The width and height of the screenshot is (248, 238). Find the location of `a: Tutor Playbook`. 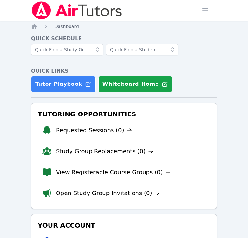

a: Tutor Playbook is located at coordinates (63, 84).